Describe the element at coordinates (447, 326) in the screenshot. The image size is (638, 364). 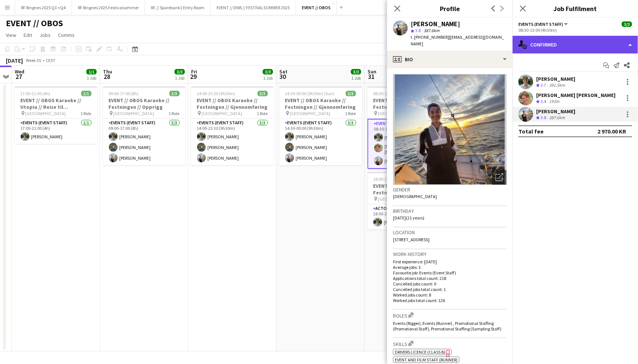
I see `span: Events (Rigger), Events (Runner) , Promotional Staffing (Promotional Staff), Promotional Staffing...` at that location.